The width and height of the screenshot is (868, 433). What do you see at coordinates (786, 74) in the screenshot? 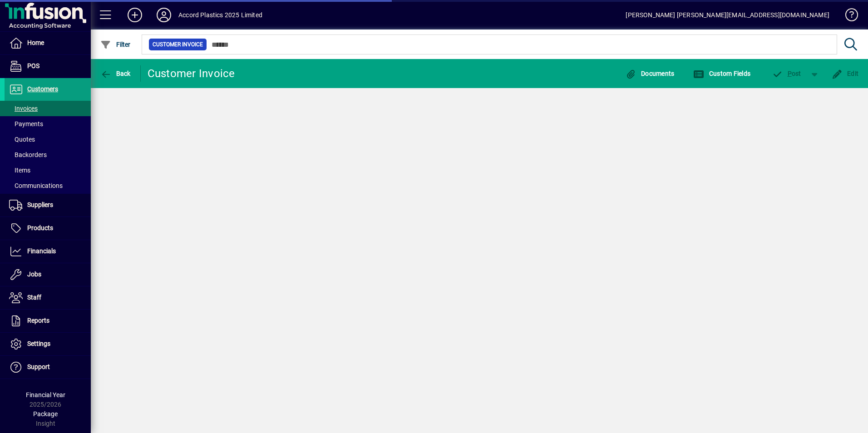
I see `button: Post` at bounding box center [786, 74].